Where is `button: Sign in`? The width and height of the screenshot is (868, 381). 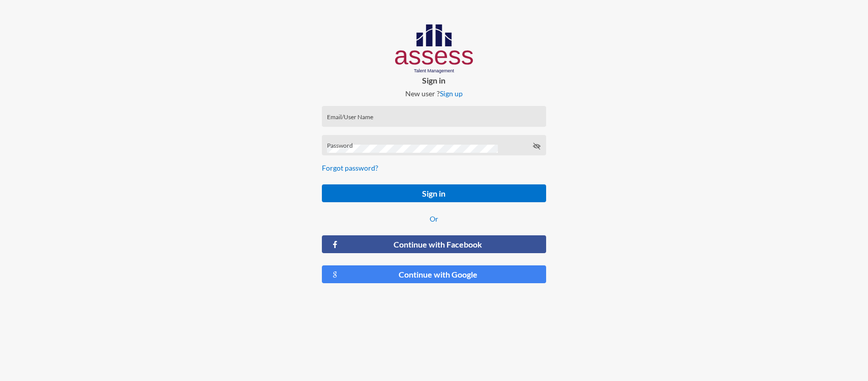 button: Sign in is located at coordinates (434, 193).